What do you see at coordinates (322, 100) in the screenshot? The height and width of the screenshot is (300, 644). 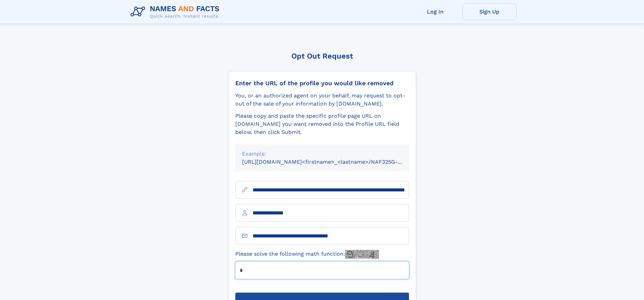 I see `div: You, or an authorized agent on your behalf, may request to opt-out of the sale of your informatio...` at bounding box center [322, 100].